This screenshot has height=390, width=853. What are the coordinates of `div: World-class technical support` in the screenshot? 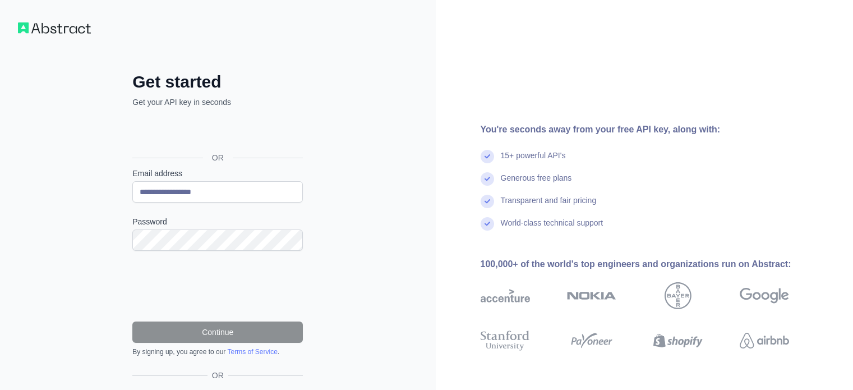 It's located at (552, 228).